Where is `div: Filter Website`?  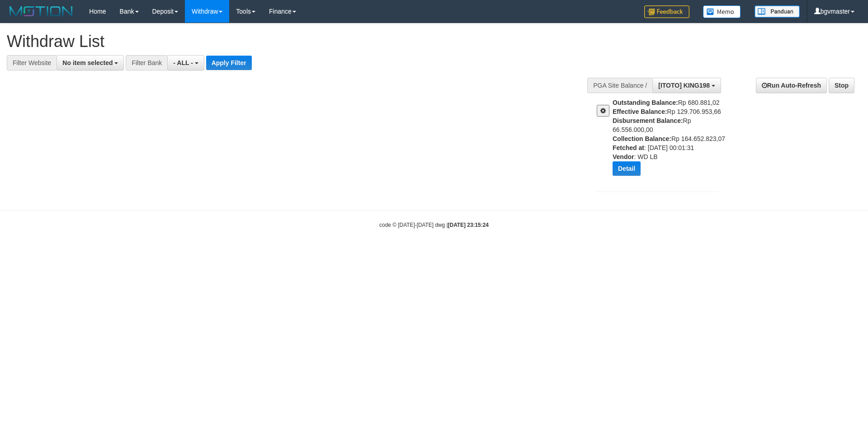 div: Filter Website is located at coordinates (32, 63).